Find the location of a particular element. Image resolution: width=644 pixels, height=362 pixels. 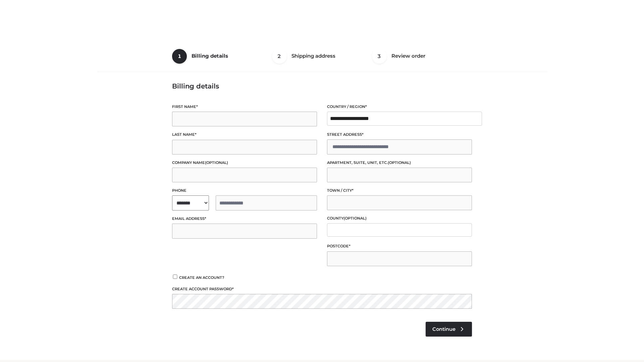

span: Review order is located at coordinates (408, 55).